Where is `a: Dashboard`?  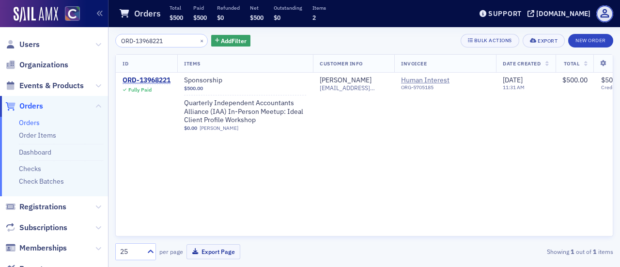
a: Dashboard is located at coordinates (35, 152).